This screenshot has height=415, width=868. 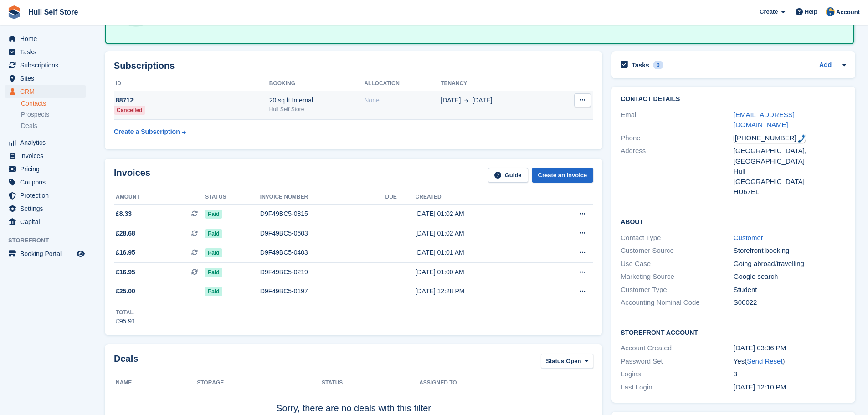 What do you see at coordinates (790, 276) in the screenshot?
I see `div: Google search` at bounding box center [790, 276].